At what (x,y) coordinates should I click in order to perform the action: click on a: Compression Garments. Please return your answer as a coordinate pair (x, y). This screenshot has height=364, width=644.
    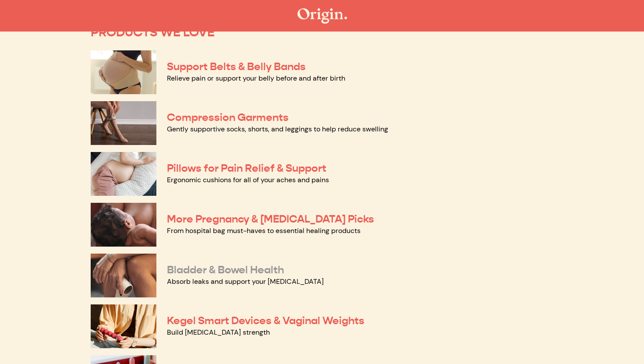
    Looking at the image, I should click on (228, 117).